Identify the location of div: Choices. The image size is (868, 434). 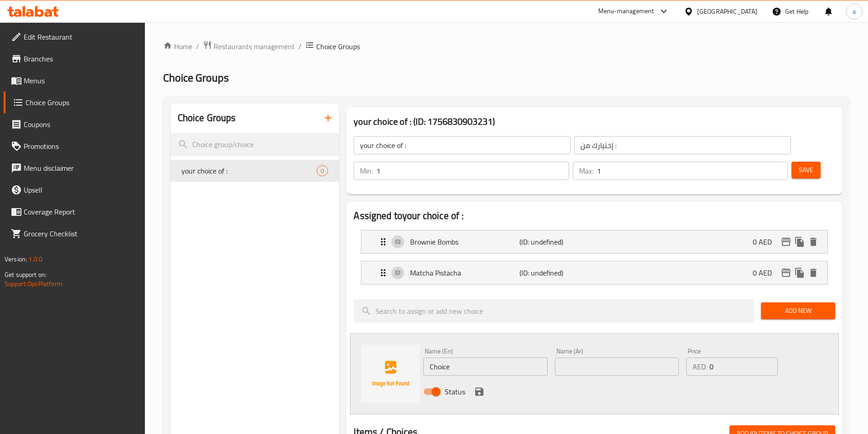
(322, 171).